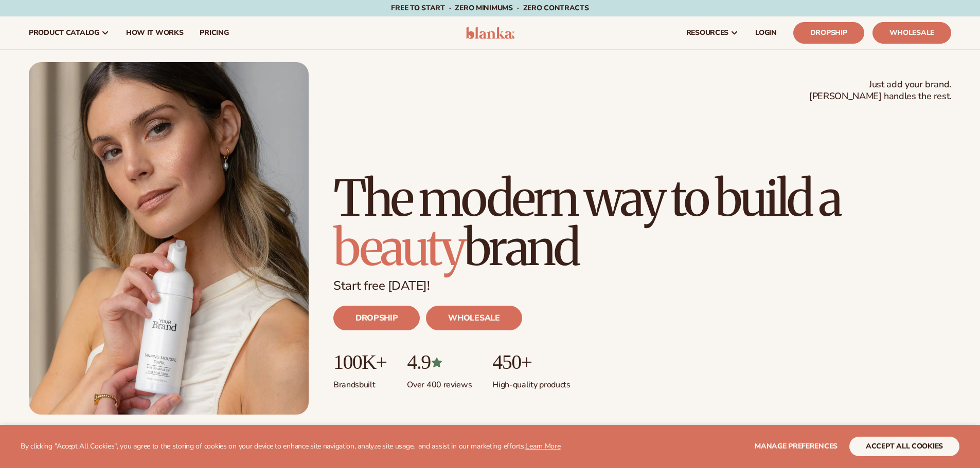  I want to click on span: How It Works, so click(155, 33).